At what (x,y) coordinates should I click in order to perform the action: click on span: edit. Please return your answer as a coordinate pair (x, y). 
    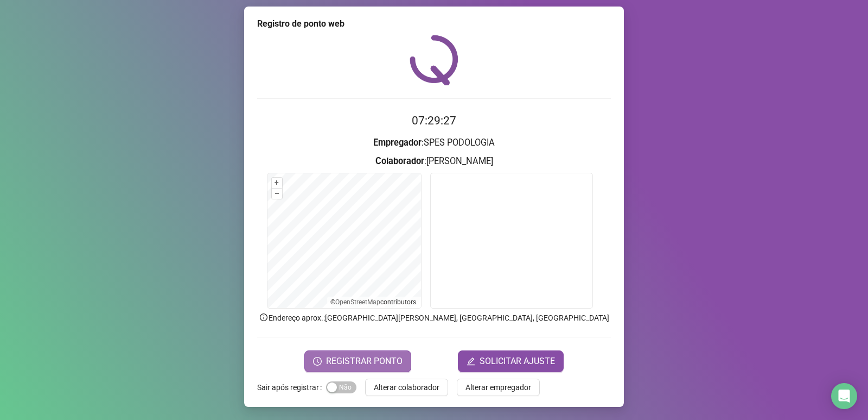
    Looking at the image, I should click on (471, 361).